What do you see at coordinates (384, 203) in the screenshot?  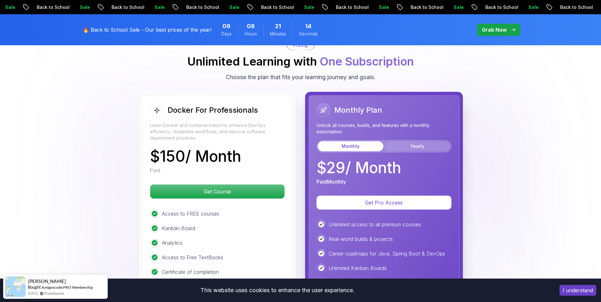 I see `a: Get Pro Access` at bounding box center [384, 203].